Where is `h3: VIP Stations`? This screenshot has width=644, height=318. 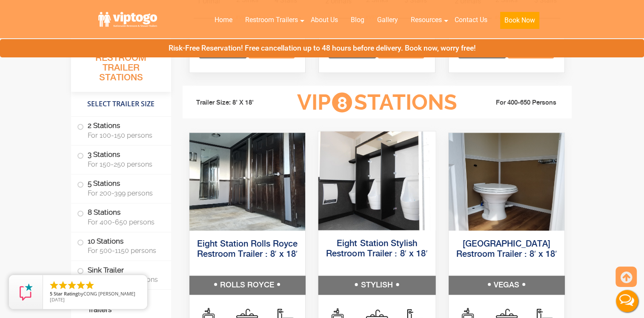
h3: VIP Stations is located at coordinates (377, 102).